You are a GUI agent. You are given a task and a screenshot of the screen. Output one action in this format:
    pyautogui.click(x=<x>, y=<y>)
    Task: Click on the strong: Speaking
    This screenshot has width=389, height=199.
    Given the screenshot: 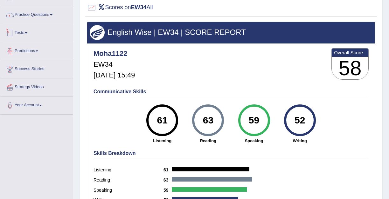 What is the action you would take?
    pyautogui.click(x=254, y=141)
    